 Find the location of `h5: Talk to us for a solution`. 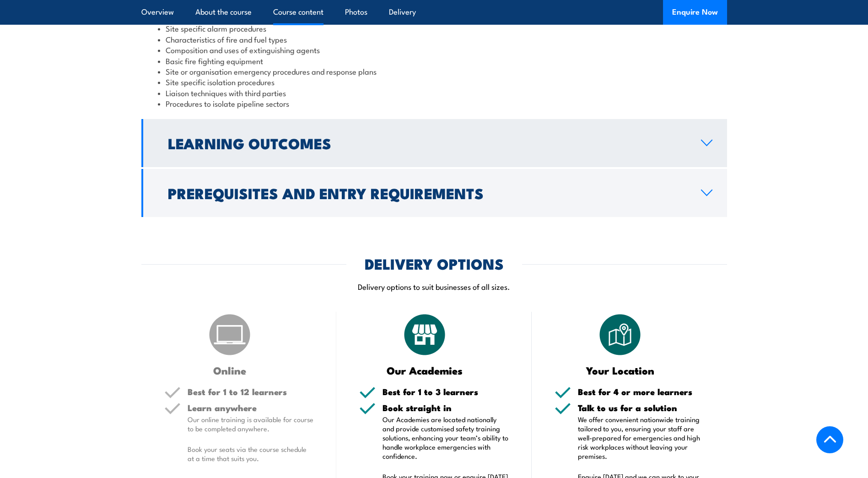

h5: Talk to us for a solution is located at coordinates (641, 408).